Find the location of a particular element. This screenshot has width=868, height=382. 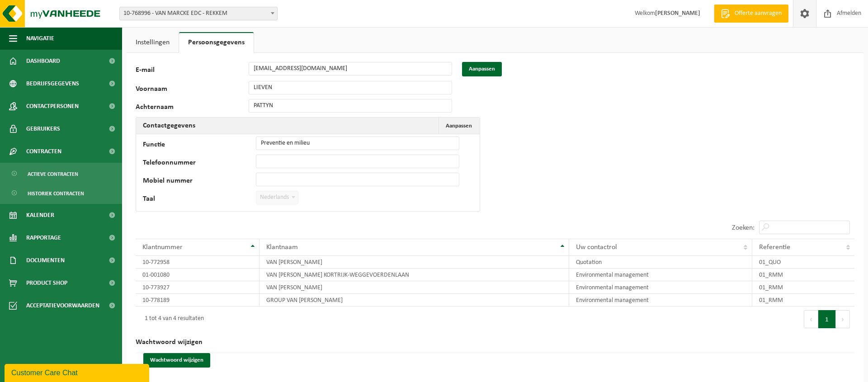

a: Offerte aanvragen is located at coordinates (751, 14).